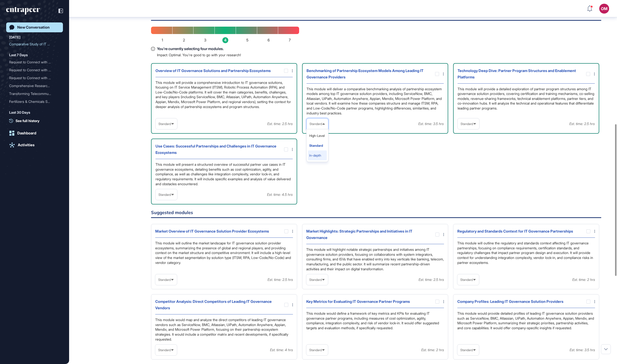 This screenshot has width=617, height=364. What do you see at coordinates (366, 235) in the screenshot?
I see `div: Market Highlights: Strategic Partnerships and Initiatives in IT Governance` at bounding box center [366, 235].